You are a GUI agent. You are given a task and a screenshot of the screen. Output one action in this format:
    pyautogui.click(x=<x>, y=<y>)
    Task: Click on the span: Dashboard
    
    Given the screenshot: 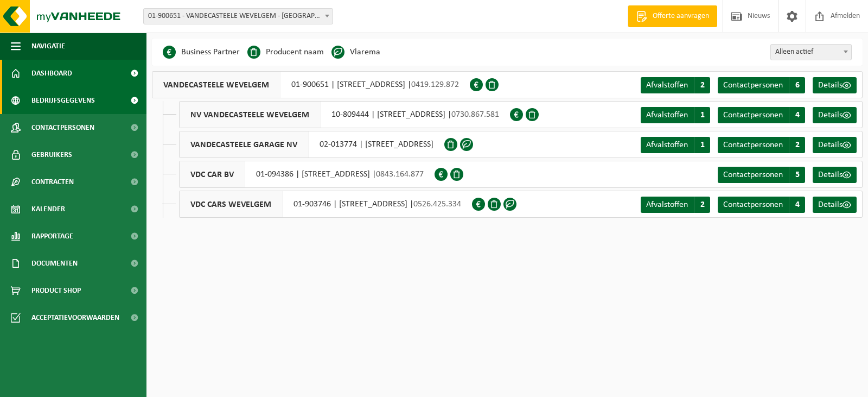 What is the action you would take?
    pyautogui.click(x=52, y=73)
    